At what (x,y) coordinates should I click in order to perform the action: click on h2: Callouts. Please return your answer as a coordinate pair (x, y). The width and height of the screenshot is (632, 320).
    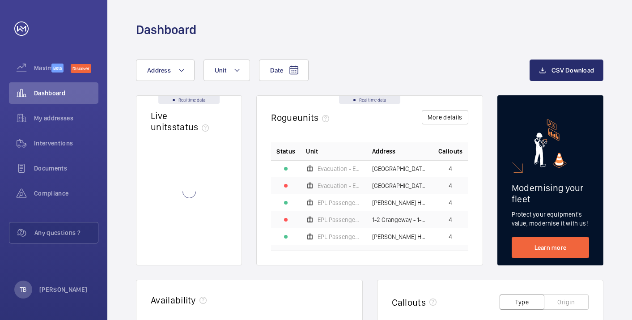
    Looking at the image, I should click on (409, 302).